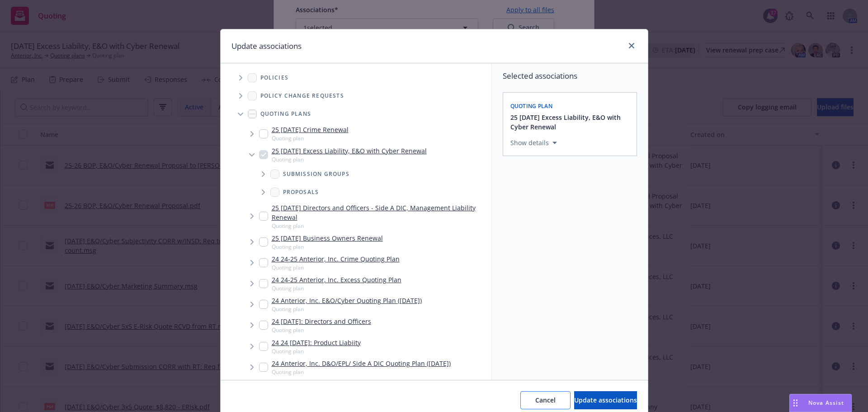 The image size is (868, 412). I want to click on a: 24 24-25 Anterior, Inc. Crime Quoting Plan, so click(335, 259).